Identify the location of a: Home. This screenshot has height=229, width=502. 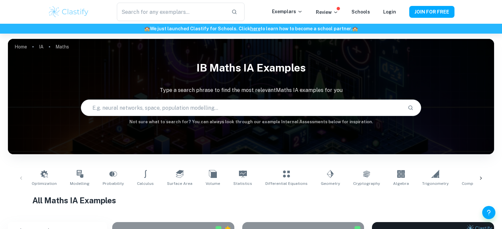
(21, 47).